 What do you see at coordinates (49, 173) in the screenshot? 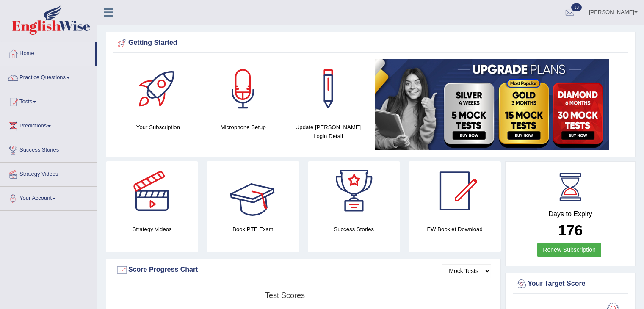
I see `a: Strategy Videos` at bounding box center [49, 173].